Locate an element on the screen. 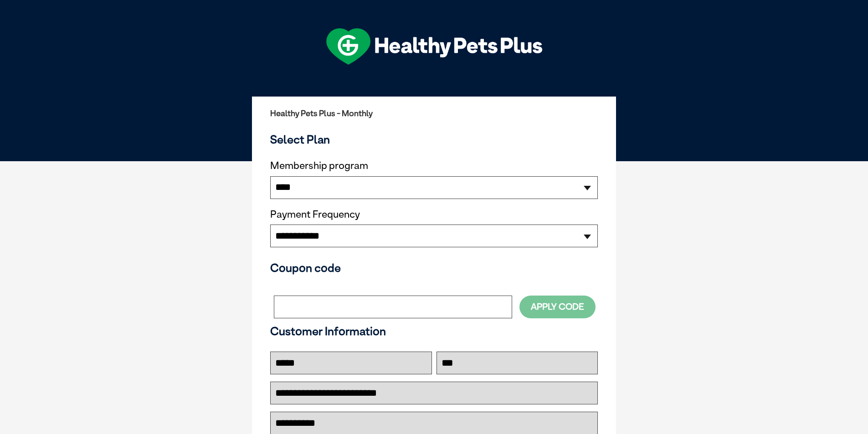 The image size is (868, 434). h3: Select Plan is located at coordinates (434, 139).